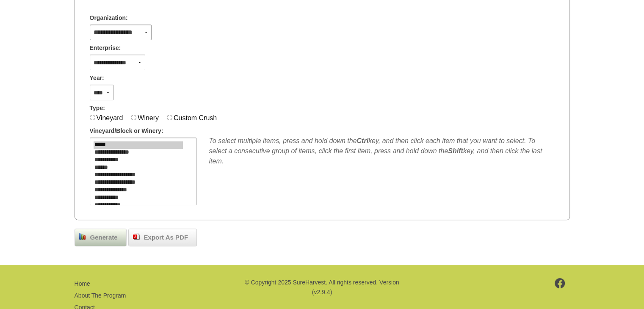 Image resolution: width=644 pixels, height=309 pixels. What do you see at coordinates (127, 131) in the screenshot?
I see `span: Vineyard/Block or Winery:` at bounding box center [127, 131].